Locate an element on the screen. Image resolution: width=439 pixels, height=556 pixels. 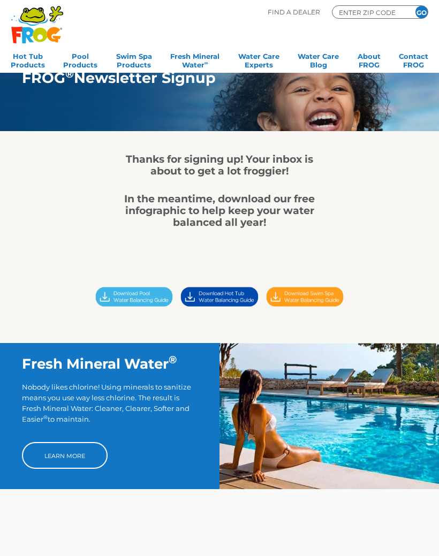
a: Hot TubProducts is located at coordinates (28, 59).